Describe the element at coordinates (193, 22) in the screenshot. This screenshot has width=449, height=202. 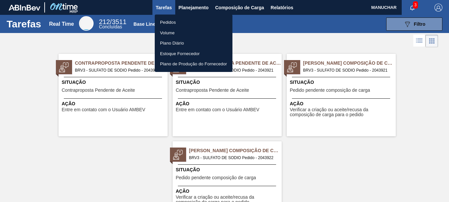
I see `li: Pedidos` at that location.